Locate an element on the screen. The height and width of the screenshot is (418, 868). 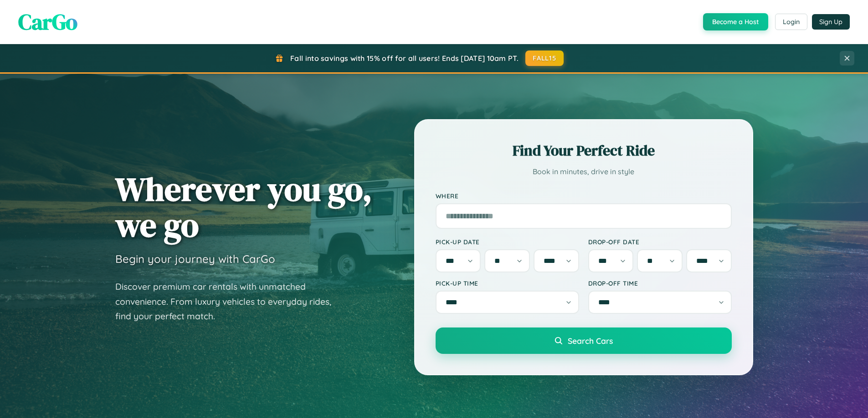
h2: Find Your Perfect Ride is located at coordinates (584, 151).